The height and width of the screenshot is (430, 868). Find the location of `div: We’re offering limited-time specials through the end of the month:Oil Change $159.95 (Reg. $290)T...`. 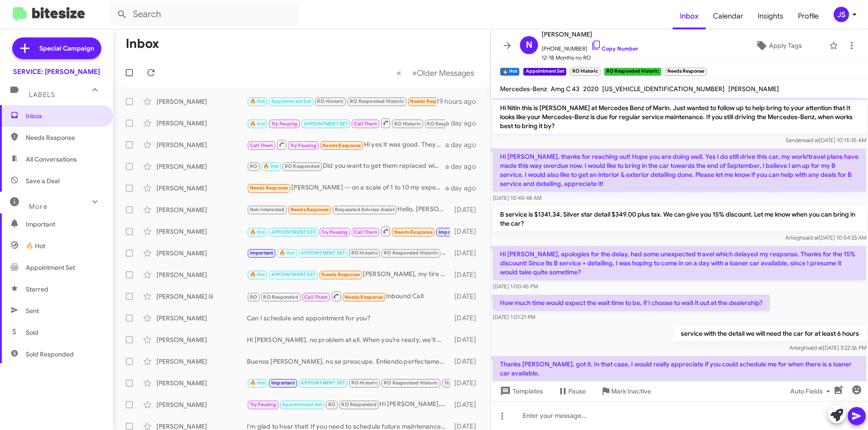

div: We’re offering limited-time specials through the end of the month:Oil Change $159.95 (Reg. $290)T... is located at coordinates (348, 383).